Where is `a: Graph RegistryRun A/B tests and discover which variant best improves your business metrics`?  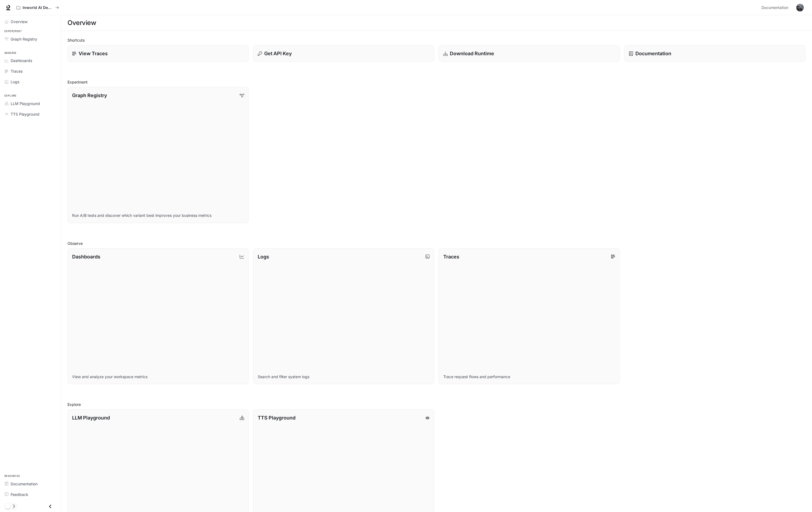
a: Graph RegistryRun A/B tests and discover which variant best improves your business metrics is located at coordinates (158, 155).